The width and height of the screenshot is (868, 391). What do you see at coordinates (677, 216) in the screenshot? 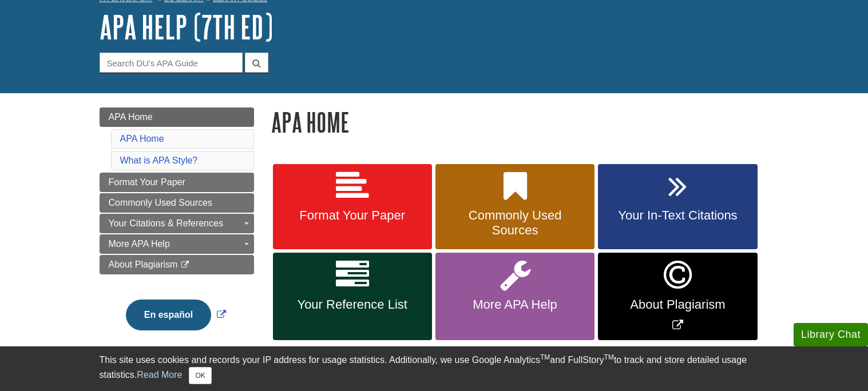
I see `span: Your In-Text Citations` at bounding box center [677, 216].